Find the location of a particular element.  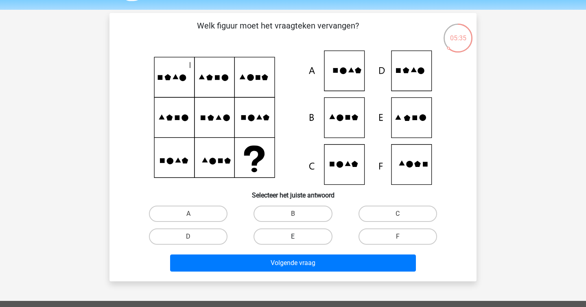

label: F is located at coordinates (397, 236).